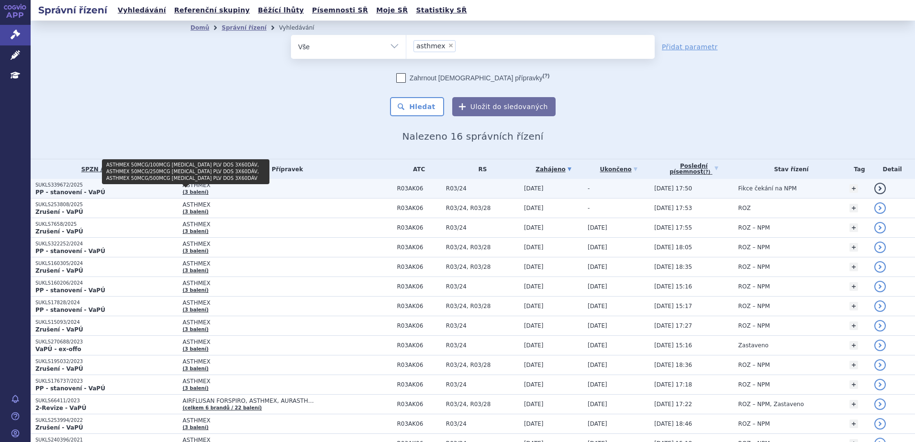 The width and height of the screenshot is (915, 442). I want to click on p: SUKLS7658/2025, so click(106, 224).